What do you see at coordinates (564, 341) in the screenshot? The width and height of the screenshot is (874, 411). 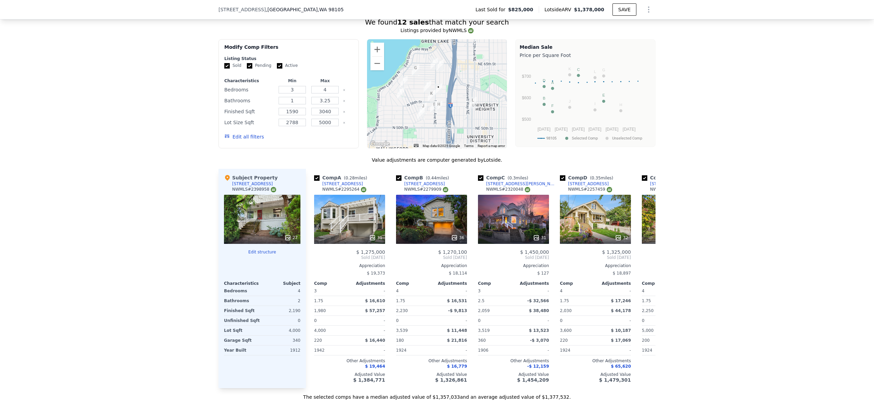 I see `span: 220` at bounding box center [564, 341].